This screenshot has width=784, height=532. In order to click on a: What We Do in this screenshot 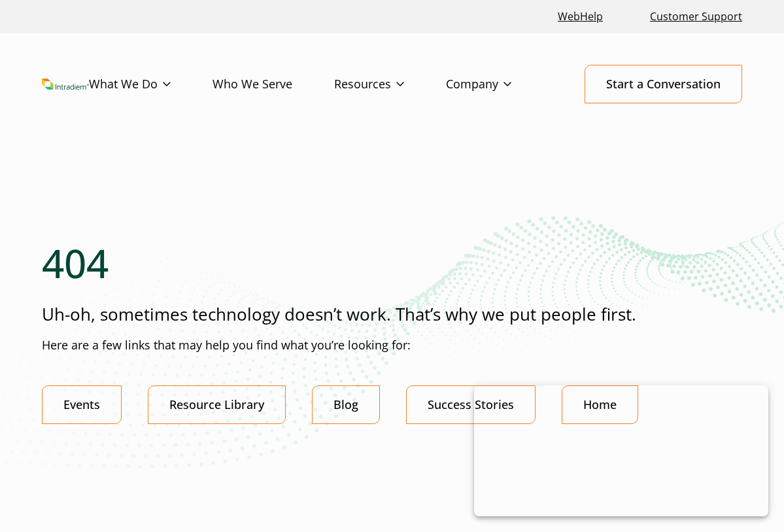, I will do `click(151, 84)`.